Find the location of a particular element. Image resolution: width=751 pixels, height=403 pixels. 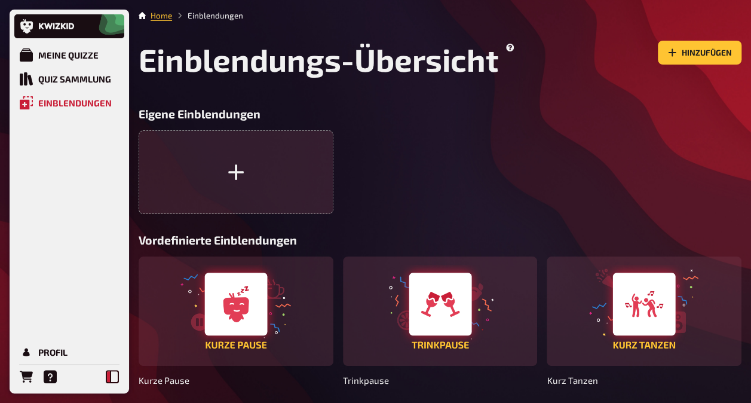

div: Kurze Pause is located at coordinates (236, 311).